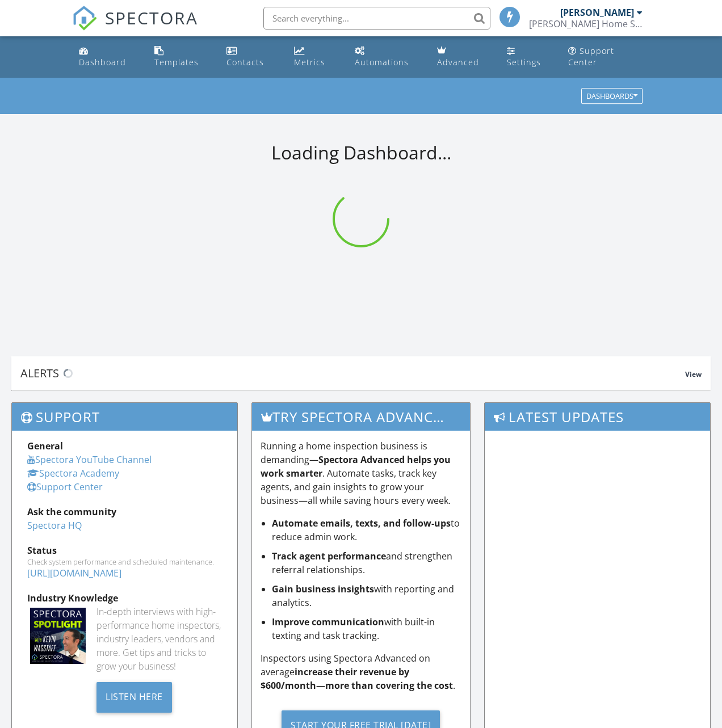 Image resolution: width=722 pixels, height=728 pixels. I want to click on div: Status, so click(124, 551).